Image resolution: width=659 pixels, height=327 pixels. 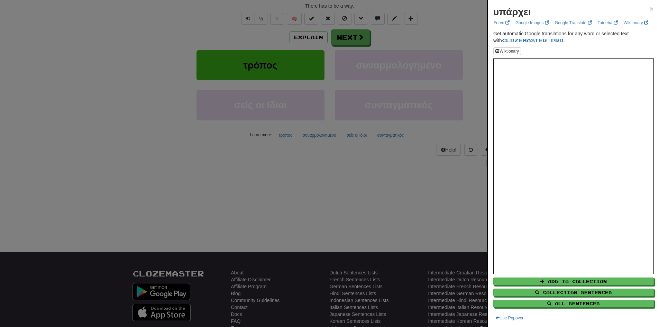 What do you see at coordinates (533, 40) in the screenshot?
I see `a: Clozemaster Pro` at bounding box center [533, 40].